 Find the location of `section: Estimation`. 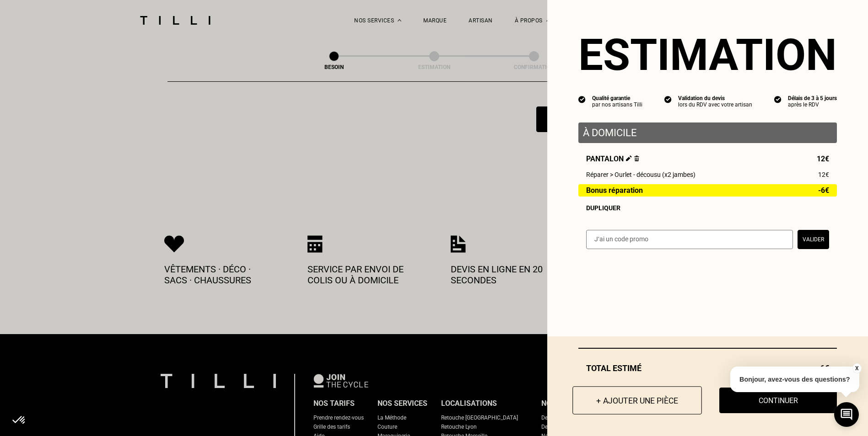

section: Estimation is located at coordinates (707, 55).